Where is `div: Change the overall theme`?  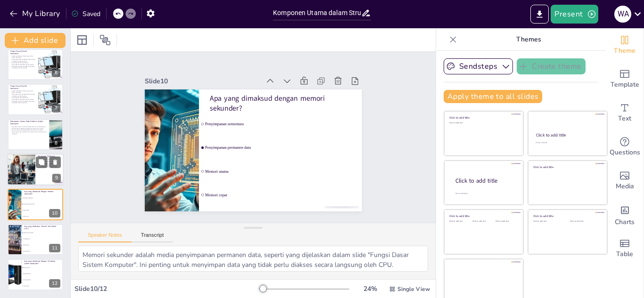
div: Change the overall theme is located at coordinates (624, 45).